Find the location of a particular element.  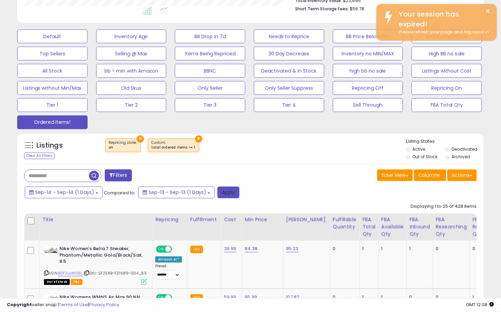

button: Only Seller is located at coordinates (210, 88).